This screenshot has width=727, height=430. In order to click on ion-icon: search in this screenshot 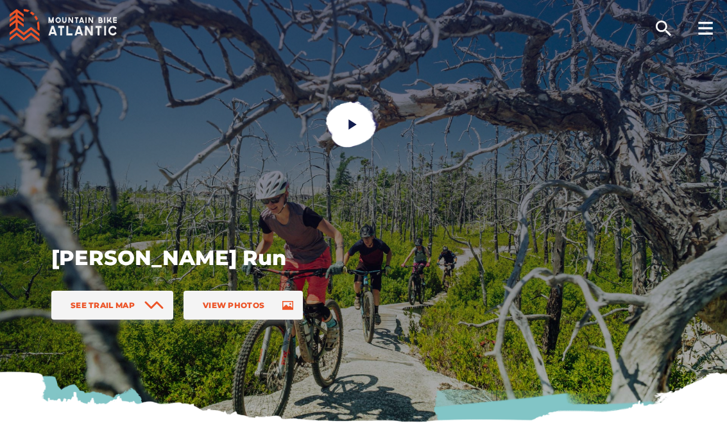, I will do `click(663, 28)`.